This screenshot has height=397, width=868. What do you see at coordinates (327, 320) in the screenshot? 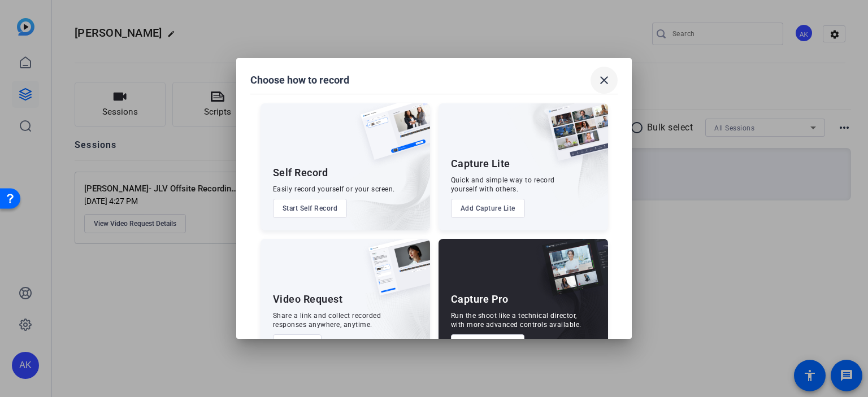
I see `div: Share a link and collect recorded responses anywhere, anytime.` at bounding box center [327, 320].